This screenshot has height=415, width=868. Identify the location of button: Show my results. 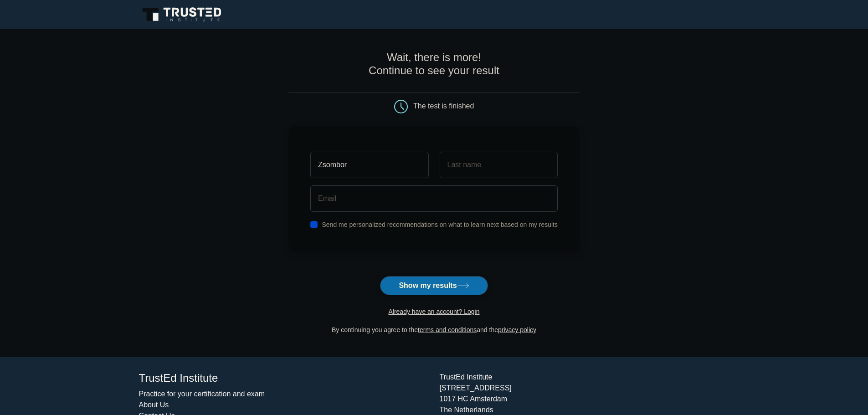
(434, 286).